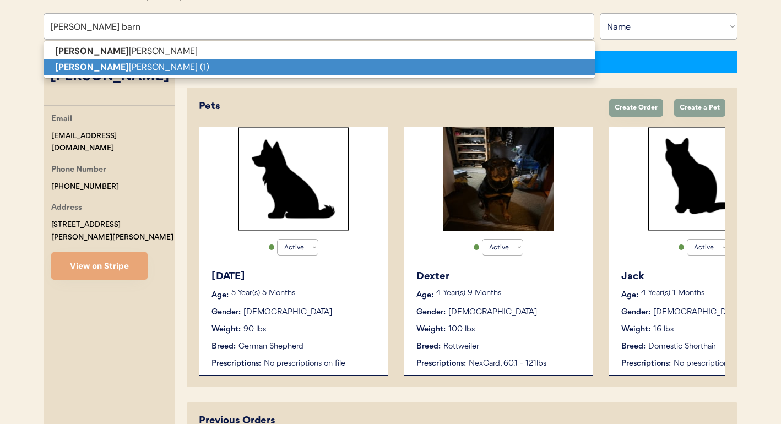 The image size is (781, 424). Describe the element at coordinates (636, 108) in the screenshot. I see `button: Create Order` at that location.